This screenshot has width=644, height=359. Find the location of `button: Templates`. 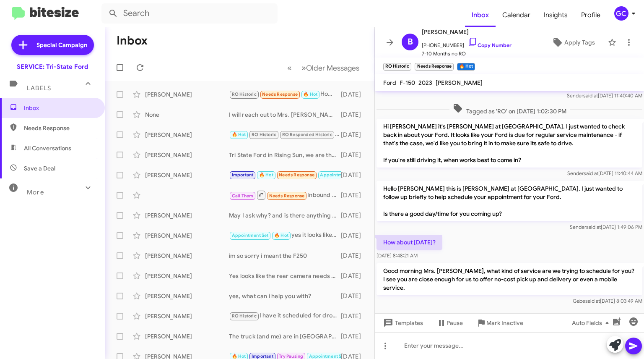

button: Templates is located at coordinates (402, 323).